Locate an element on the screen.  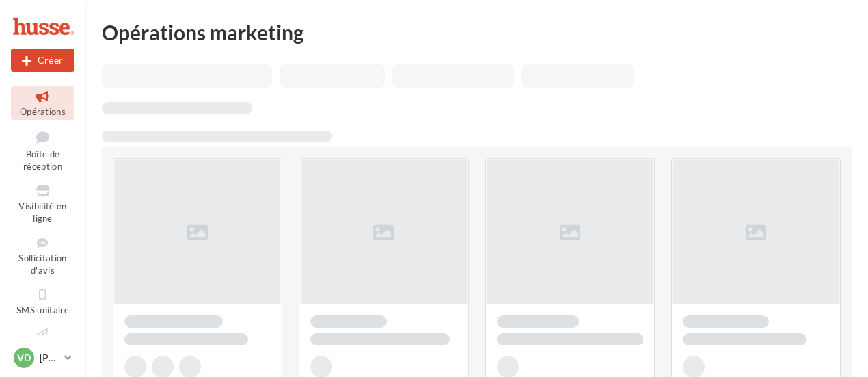
span: VD is located at coordinates (24, 358).